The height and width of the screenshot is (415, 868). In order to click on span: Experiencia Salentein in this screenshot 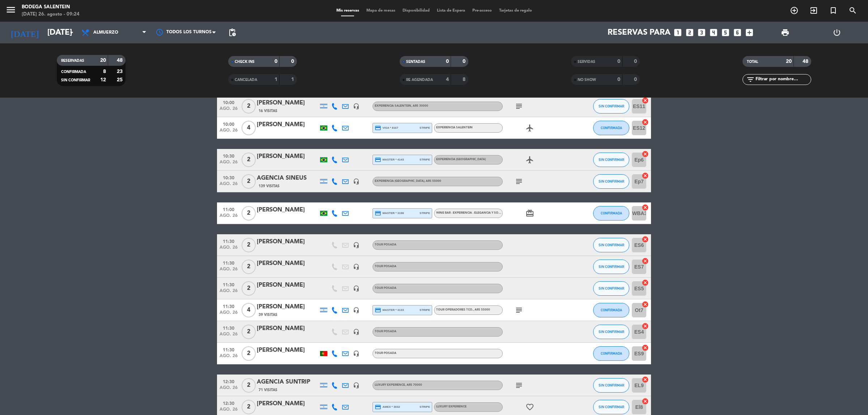, I will do `click(454, 128)`.